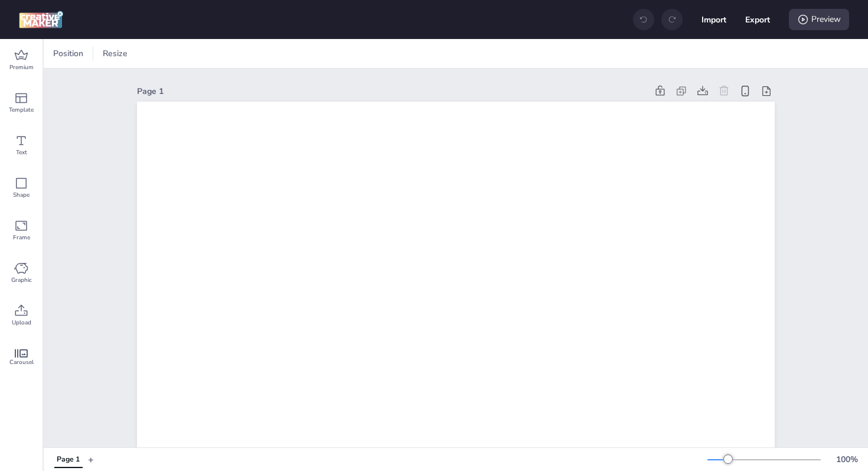  Describe the element at coordinates (819, 19) in the screenshot. I see `div: Preview` at that location.